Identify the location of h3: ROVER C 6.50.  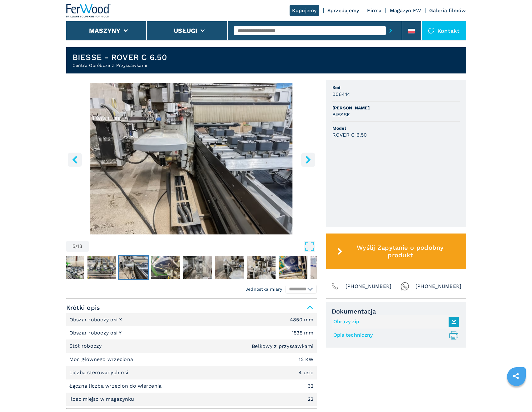
(349, 134).